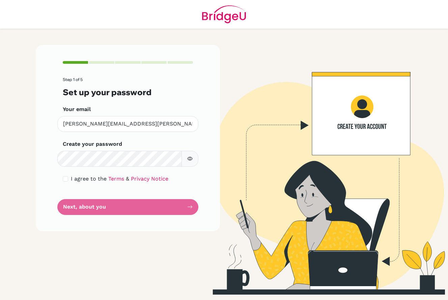  I want to click on span: Step 1 of 5, so click(73, 79).